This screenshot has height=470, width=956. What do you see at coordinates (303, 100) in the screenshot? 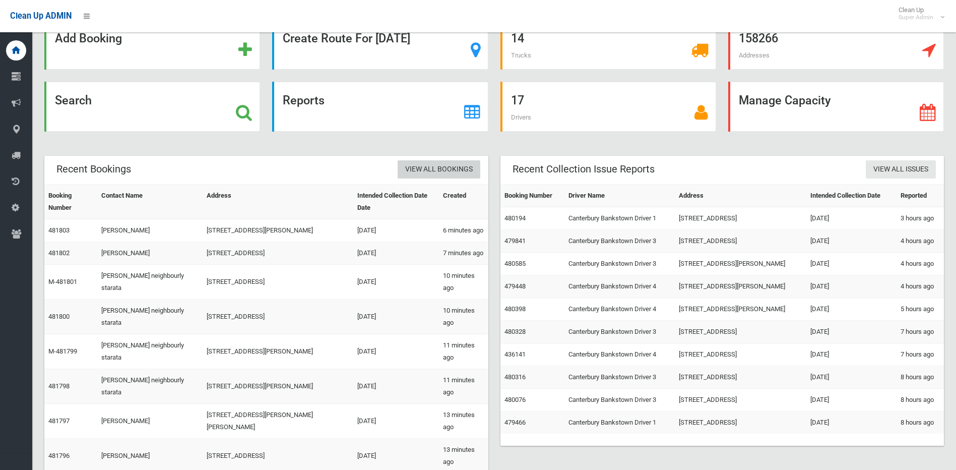
I see `strong: Reports` at bounding box center [303, 100].